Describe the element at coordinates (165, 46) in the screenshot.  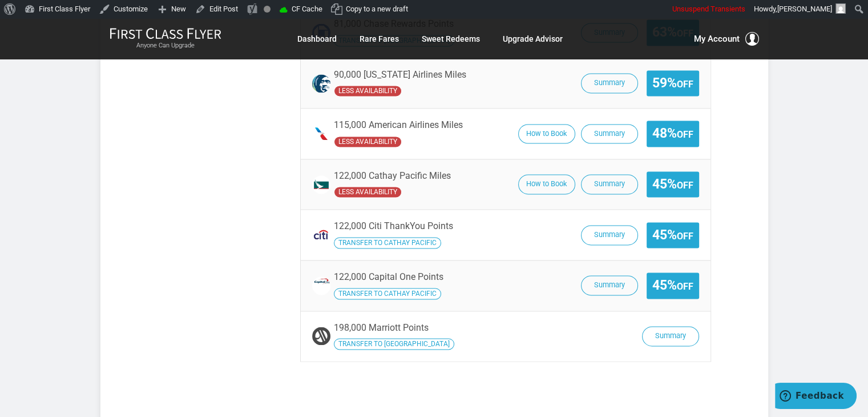
I see `small: Anyone Can Upgrade` at that location.